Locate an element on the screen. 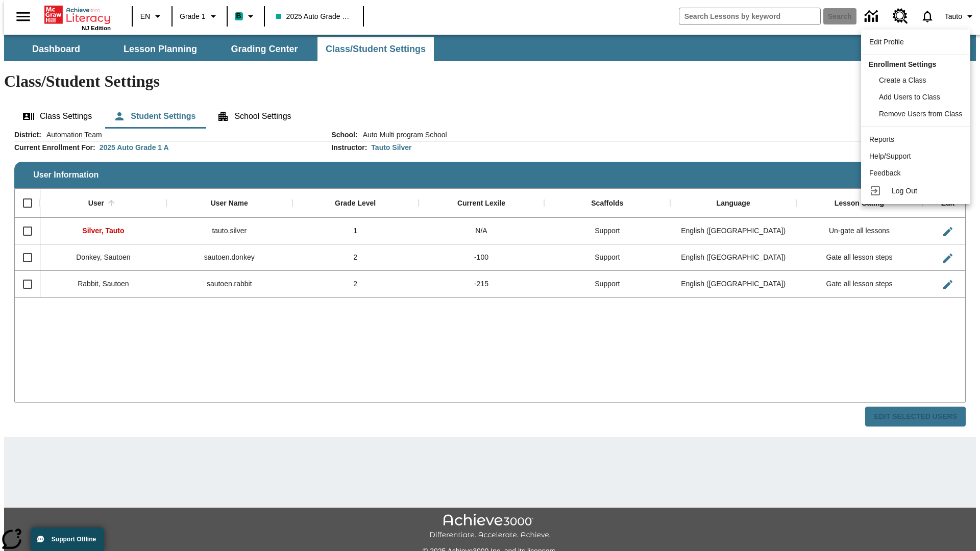 This screenshot has height=551, width=980. span: Log Out is located at coordinates (905, 191).